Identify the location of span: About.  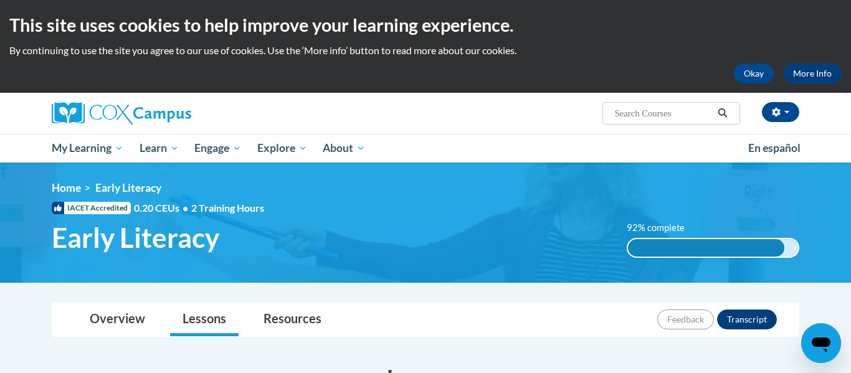
(344, 148).